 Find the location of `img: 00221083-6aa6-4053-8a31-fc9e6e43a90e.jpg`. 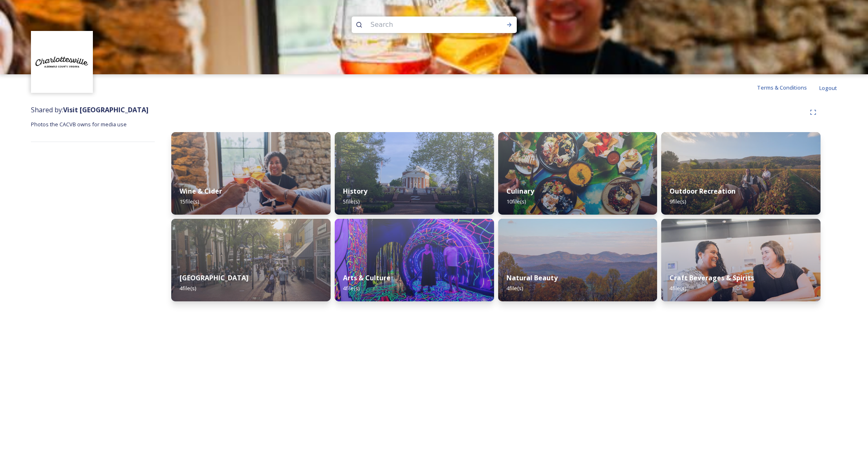

img: 00221083-6aa6-4053-8a31-fc9e6e43a90e.jpg is located at coordinates (251, 173).